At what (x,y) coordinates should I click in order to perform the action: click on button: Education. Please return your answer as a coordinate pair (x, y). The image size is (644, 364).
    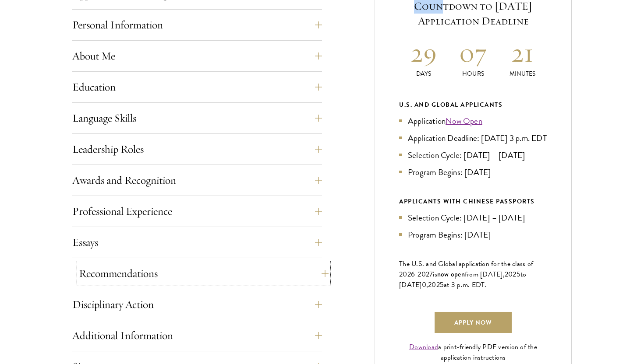
    Looking at the image, I should click on (197, 87).